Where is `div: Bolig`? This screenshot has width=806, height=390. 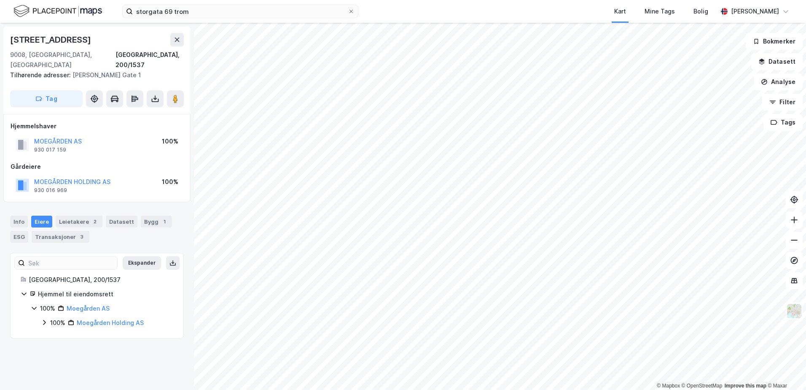
div: Bolig is located at coordinates (701, 11).